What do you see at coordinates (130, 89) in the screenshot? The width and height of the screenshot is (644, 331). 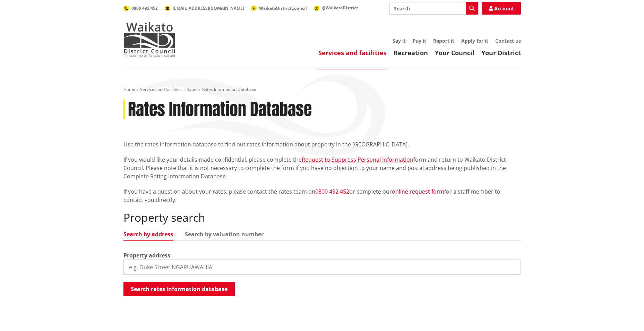 I see `a: Home` at bounding box center [130, 89].